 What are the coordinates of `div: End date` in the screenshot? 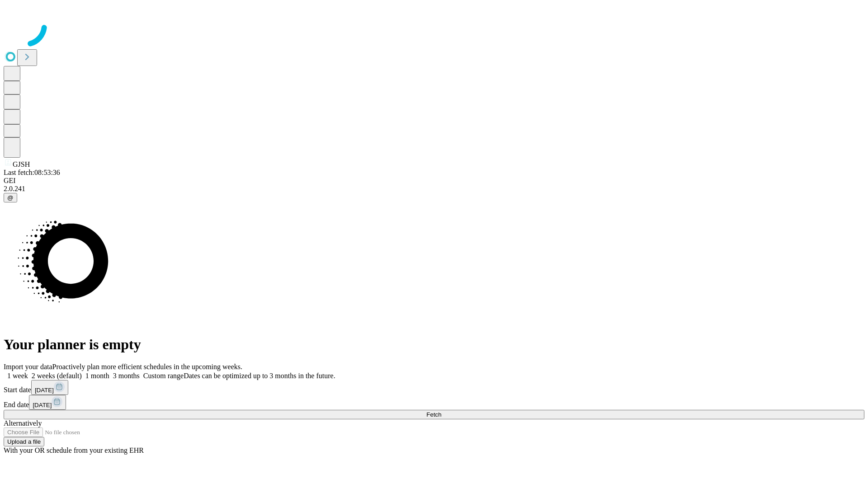 It's located at (434, 402).